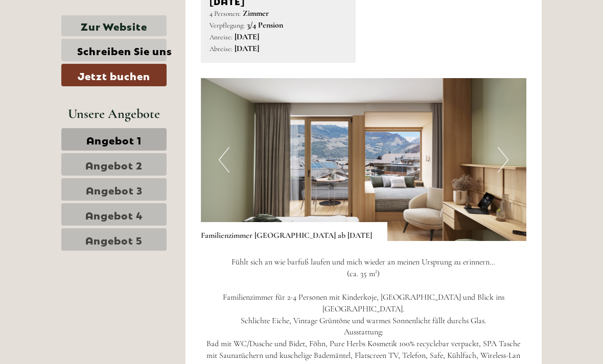 The height and width of the screenshot is (364, 603). Describe the element at coordinates (364, 309) in the screenshot. I see `p: Fühlt sich an wie barfuß laufen und mich wieder an meinen Ursprung zu erinnern… (ca. 35 m²) Famil...` at that location.